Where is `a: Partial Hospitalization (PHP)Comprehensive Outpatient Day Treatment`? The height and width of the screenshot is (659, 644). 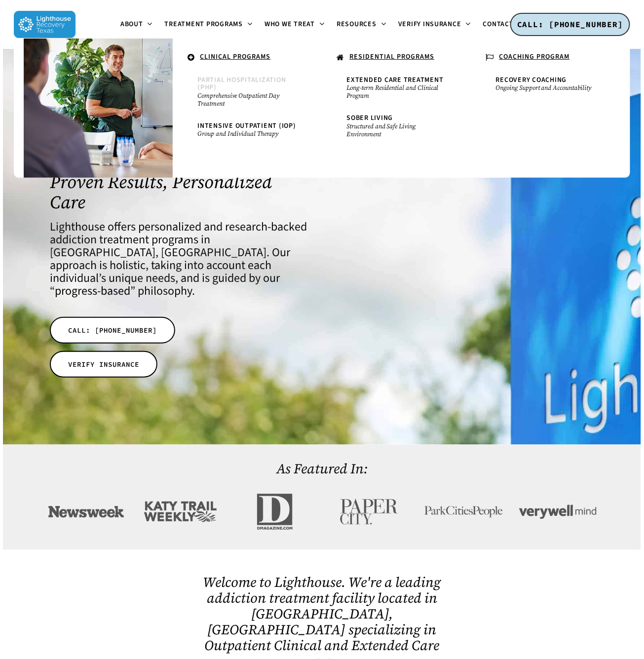 a: Partial Hospitalization (PHP)Comprehensive Outpatient Day Treatment is located at coordinates (247, 92).